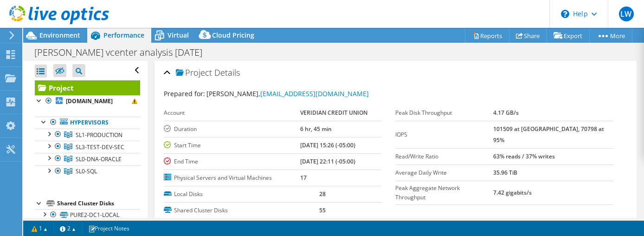 Image resolution: width=644 pixels, height=236 pixels. I want to click on label: Average Daily Write, so click(444, 173).